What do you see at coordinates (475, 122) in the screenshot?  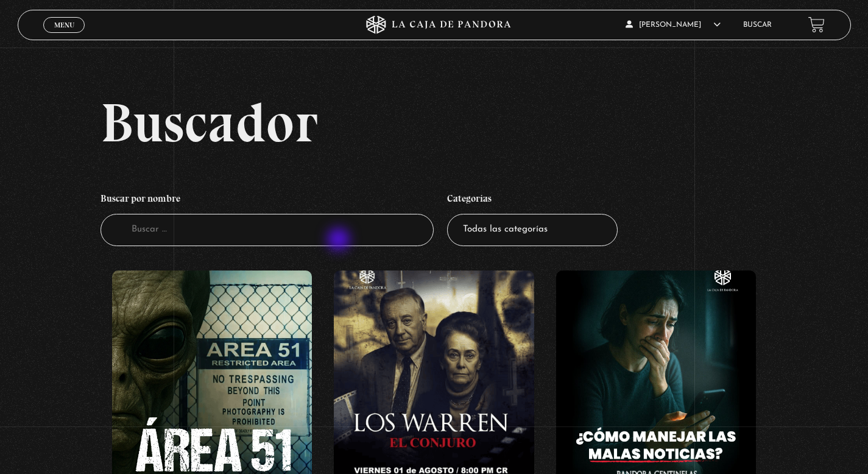 I see `h2: Buscador` at bounding box center [475, 122].